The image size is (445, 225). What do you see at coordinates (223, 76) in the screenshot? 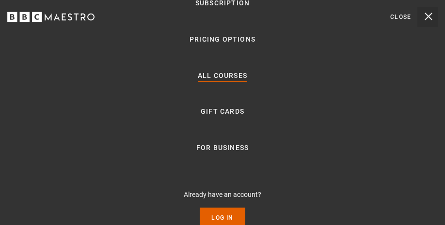
I see `a: All Courses` at bounding box center [223, 76].